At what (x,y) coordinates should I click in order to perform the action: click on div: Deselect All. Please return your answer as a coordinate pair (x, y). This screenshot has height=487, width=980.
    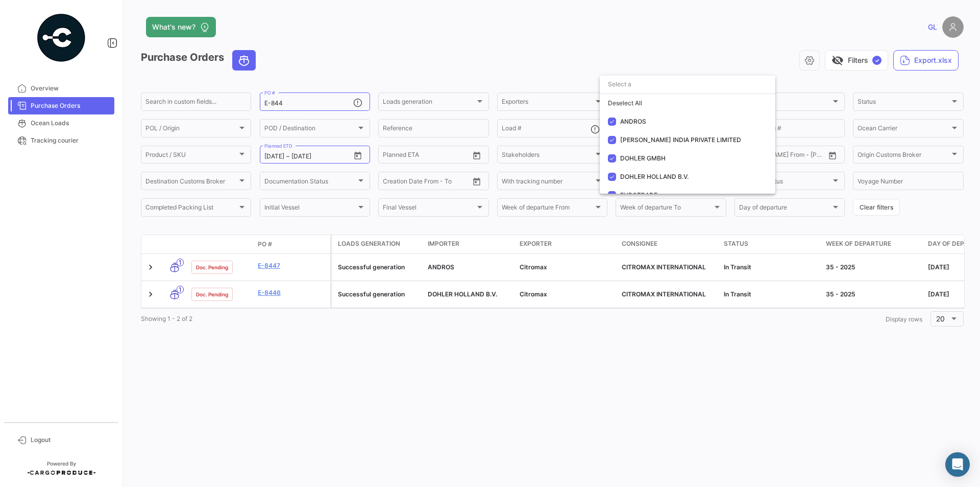
    Looking at the image, I should click on (687, 103).